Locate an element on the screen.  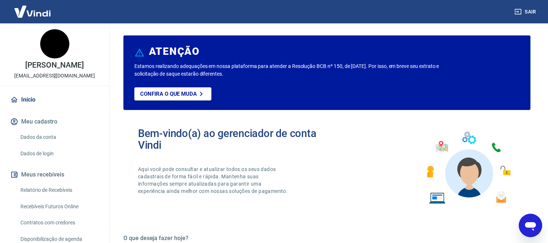
h5: O que deseja fazer hoje? is located at coordinates (327, 238).